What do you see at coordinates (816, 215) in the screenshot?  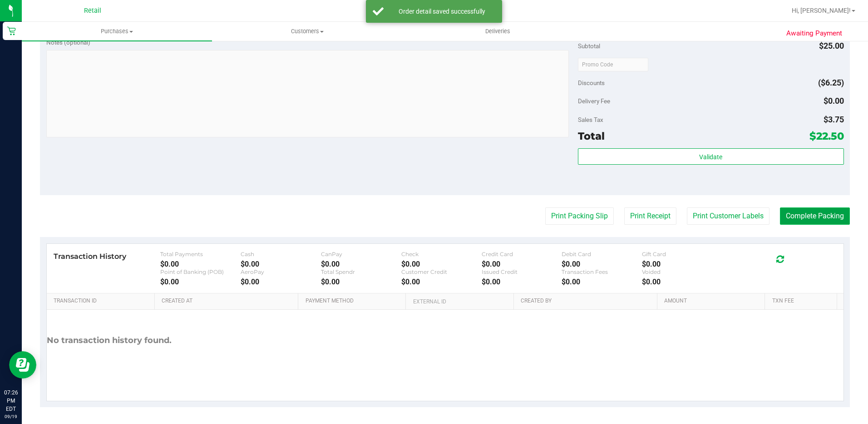 I see `button: Complete Packing` at bounding box center [816, 215].